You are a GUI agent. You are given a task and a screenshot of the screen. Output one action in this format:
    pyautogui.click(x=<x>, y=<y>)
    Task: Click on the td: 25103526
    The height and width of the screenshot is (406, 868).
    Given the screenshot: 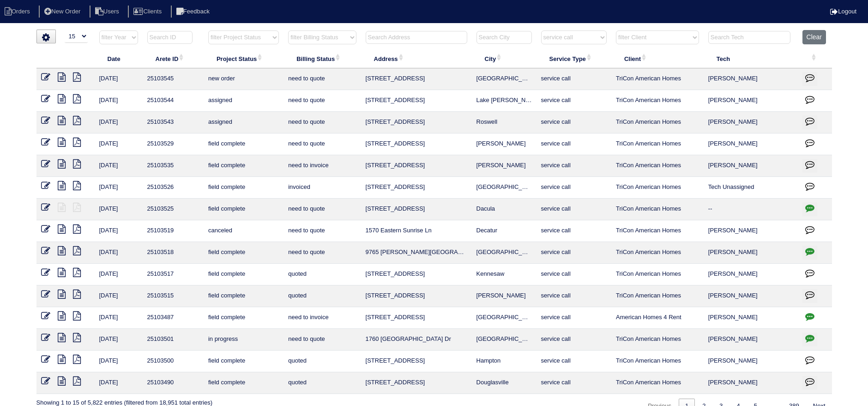 What is the action you would take?
    pyautogui.click(x=173, y=188)
    